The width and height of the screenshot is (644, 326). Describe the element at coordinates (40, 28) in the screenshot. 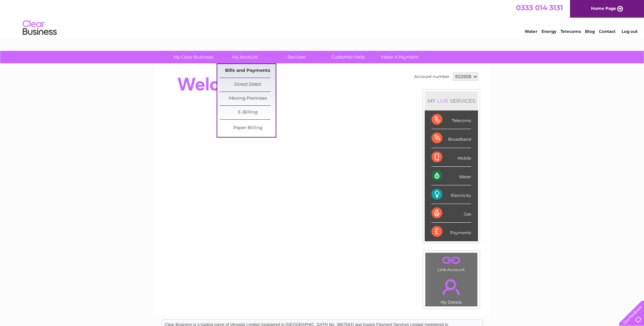

I see `img: logo.png` at that location.